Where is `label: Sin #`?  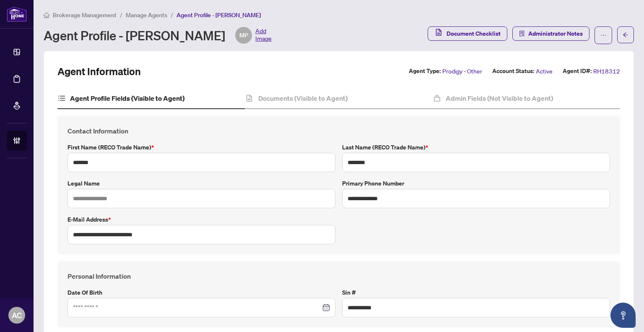
label: Sin # is located at coordinates (476, 292).